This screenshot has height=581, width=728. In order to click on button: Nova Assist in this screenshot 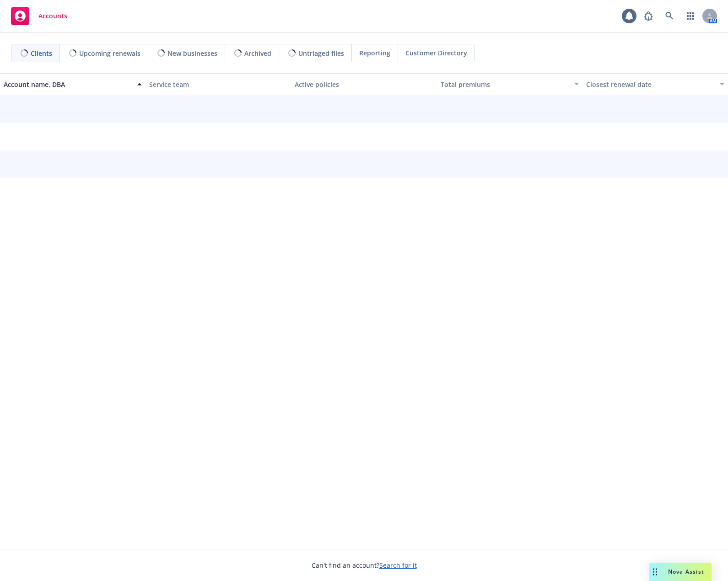, I will do `click(681, 572)`.